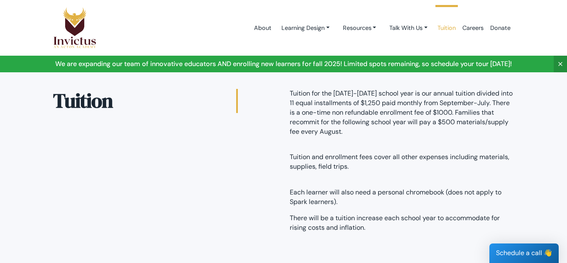  Describe the element at coordinates (145, 101) in the screenshot. I see `h2: Tuition` at that location.